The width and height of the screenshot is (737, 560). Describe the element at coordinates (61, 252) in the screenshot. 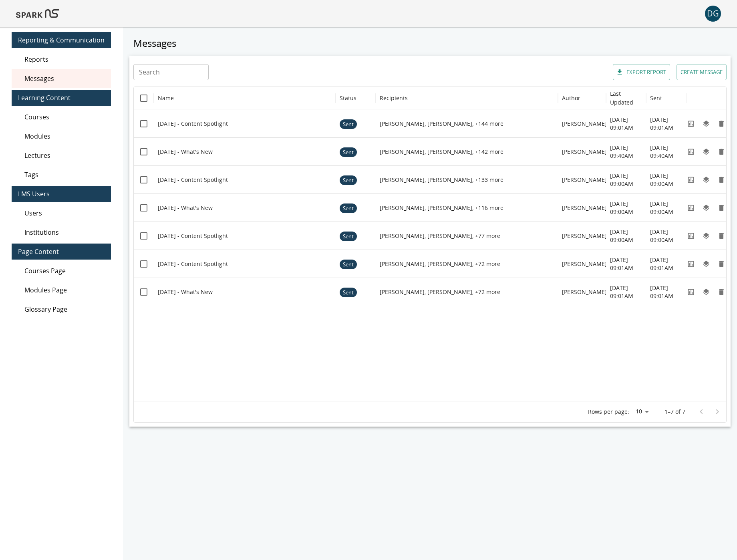

I see `div: Page Content` at that location.